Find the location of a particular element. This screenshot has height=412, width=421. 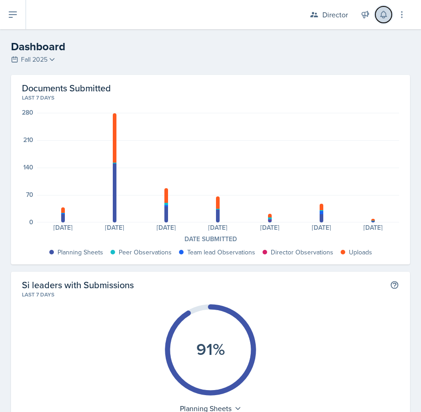

div: 210 is located at coordinates (28, 140).